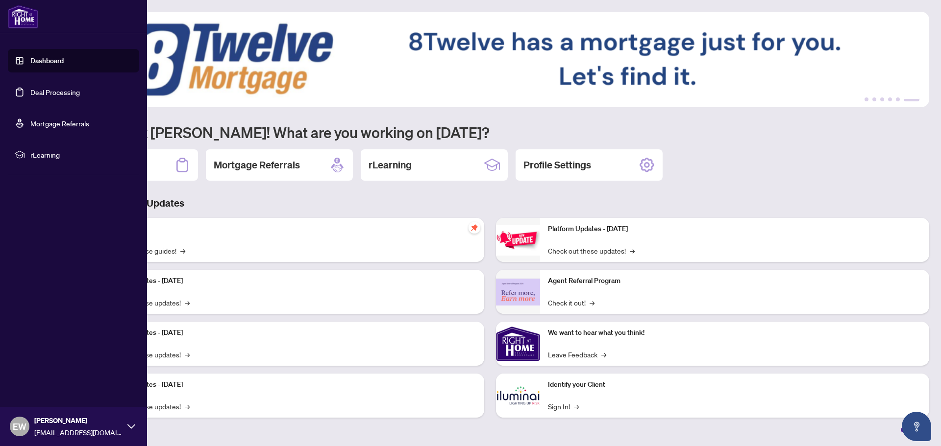 This screenshot has height=446, width=941. What do you see at coordinates (571, 303) in the screenshot?
I see `a: Check it out!→` at bounding box center [571, 303].